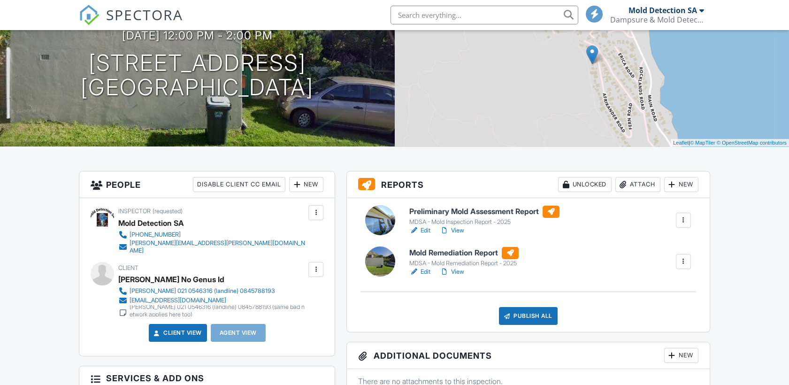  Describe the element at coordinates (585, 185) in the screenshot. I see `div: Unlocked` at that location.